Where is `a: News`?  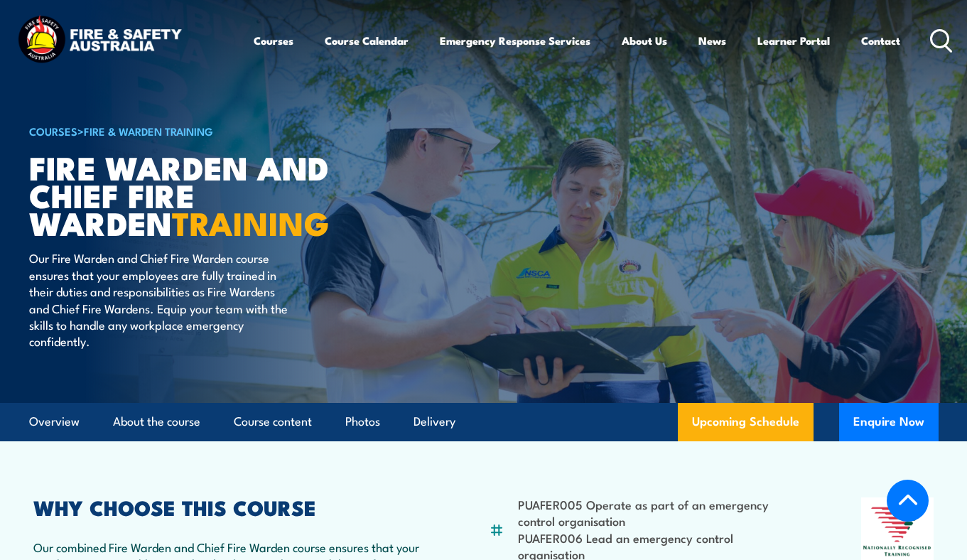 a: News is located at coordinates (712, 41).